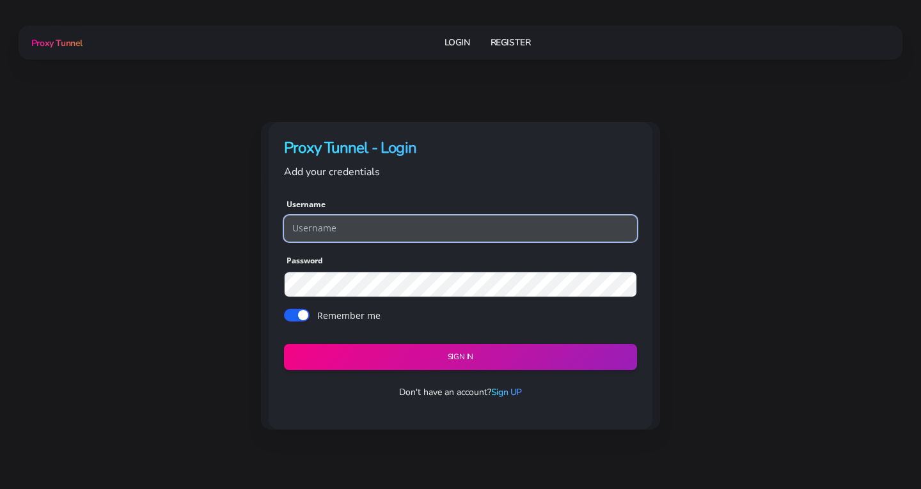 Image resolution: width=921 pixels, height=489 pixels. Describe the element at coordinates (306, 205) in the screenshot. I see `label: Username` at that location.